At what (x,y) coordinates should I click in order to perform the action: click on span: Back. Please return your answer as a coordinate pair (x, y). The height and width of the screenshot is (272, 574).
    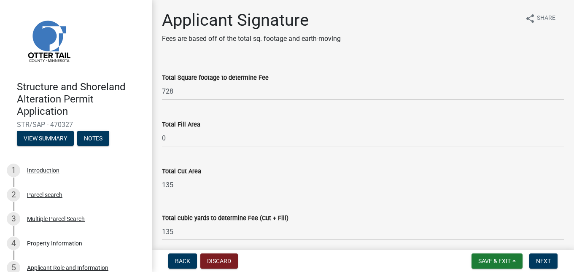
    Looking at the image, I should click on (183, 261).